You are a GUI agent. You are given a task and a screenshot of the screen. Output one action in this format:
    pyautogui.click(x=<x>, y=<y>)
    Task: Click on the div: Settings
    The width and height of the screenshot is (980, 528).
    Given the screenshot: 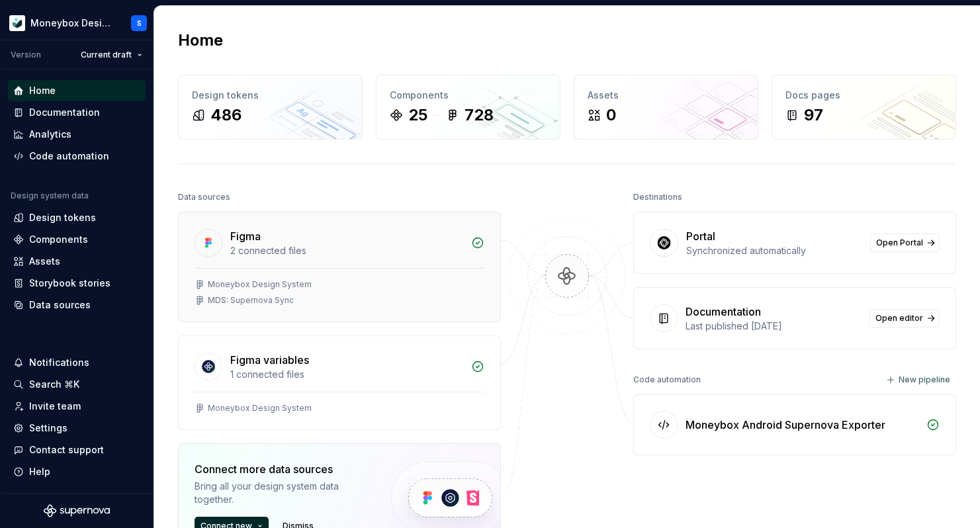 What is the action you would take?
    pyautogui.click(x=48, y=428)
    